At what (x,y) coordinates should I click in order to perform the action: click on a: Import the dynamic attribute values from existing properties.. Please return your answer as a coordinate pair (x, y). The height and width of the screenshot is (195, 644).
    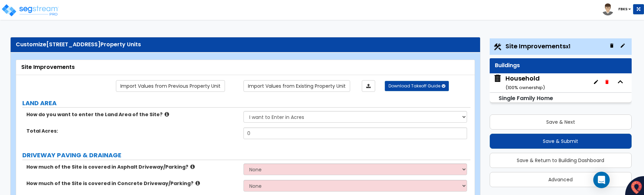
    Looking at the image, I should click on (296, 86).